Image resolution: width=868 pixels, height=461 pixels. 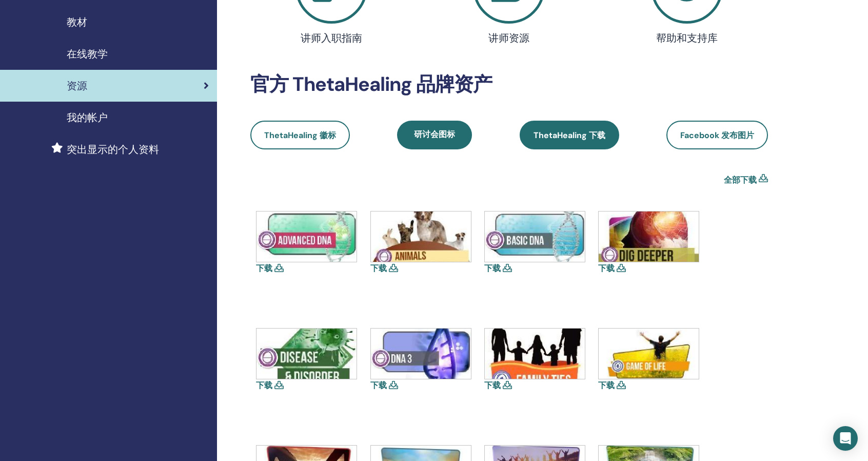 What do you see at coordinates (509, 85) in the screenshot?
I see `h2: 官方 ThetaHealing 品牌资产` at bounding box center [509, 85].